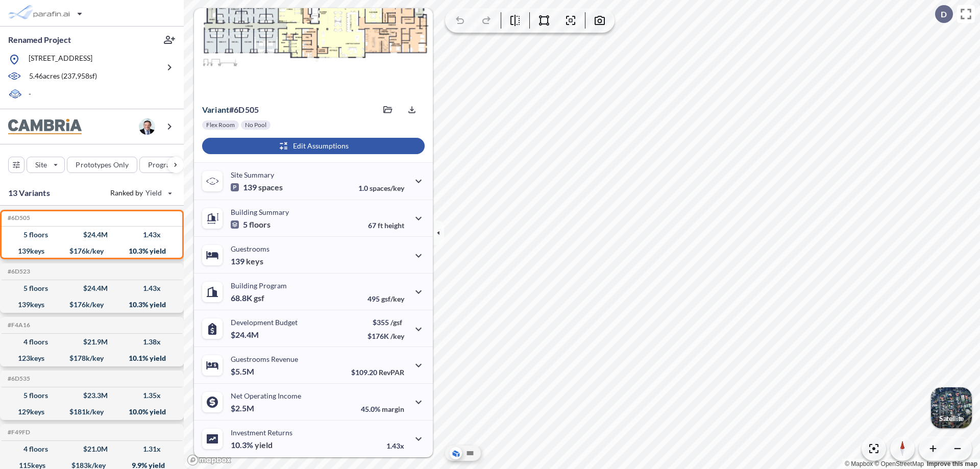 This screenshot has width=980, height=469. I want to click on p: 10.3%, so click(252, 445).